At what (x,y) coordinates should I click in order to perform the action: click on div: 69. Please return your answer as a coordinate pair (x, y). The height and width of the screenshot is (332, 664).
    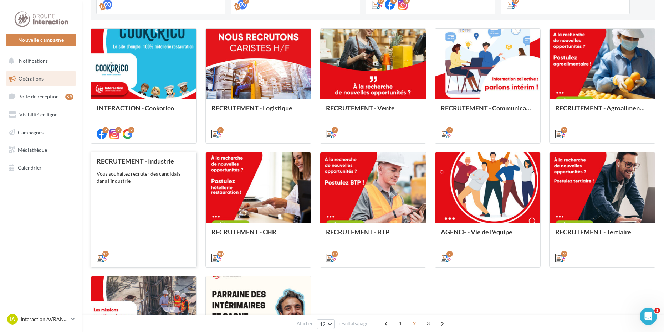
    Looking at the image, I should click on (69, 97).